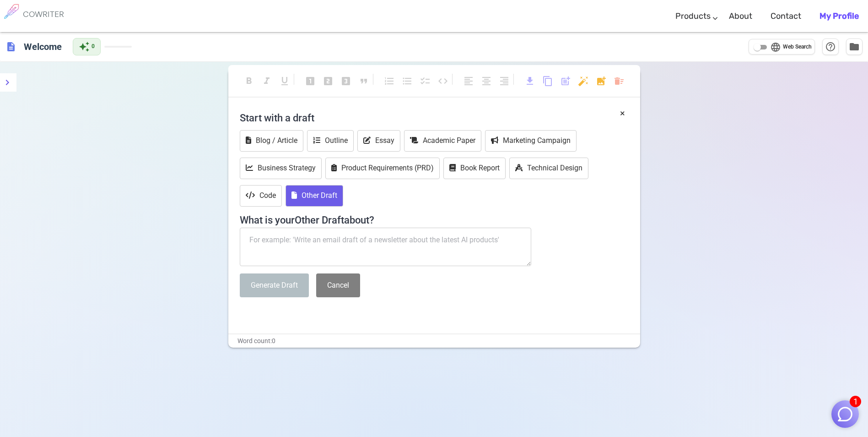 The height and width of the screenshot is (437, 868). I want to click on span: Web Search, so click(797, 47).